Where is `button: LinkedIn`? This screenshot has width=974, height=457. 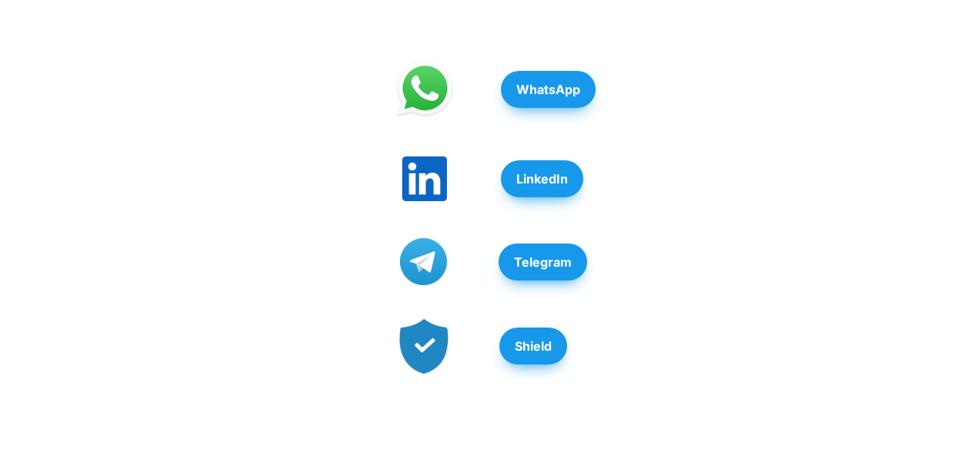
button: LinkedIn is located at coordinates (542, 179).